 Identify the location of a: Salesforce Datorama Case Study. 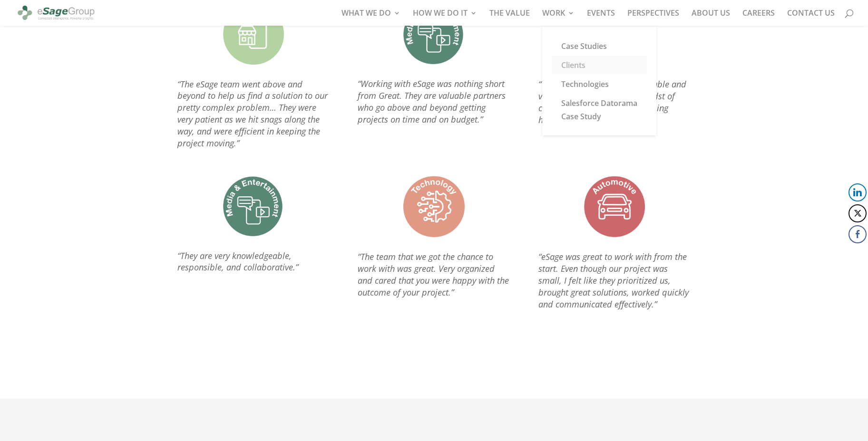
(599, 110).